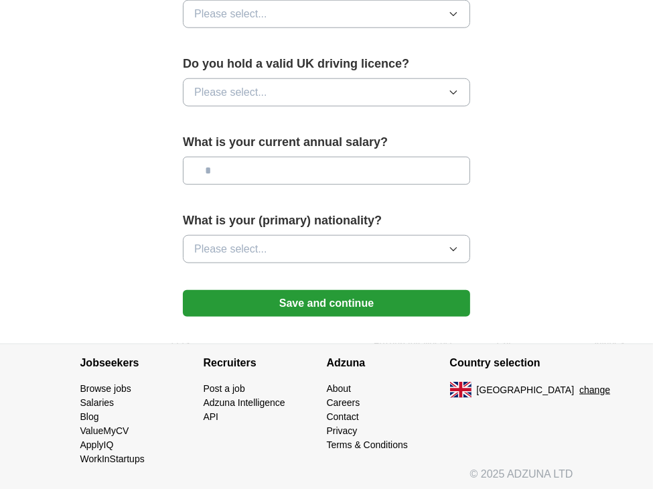  I want to click on a: About, so click(339, 388).